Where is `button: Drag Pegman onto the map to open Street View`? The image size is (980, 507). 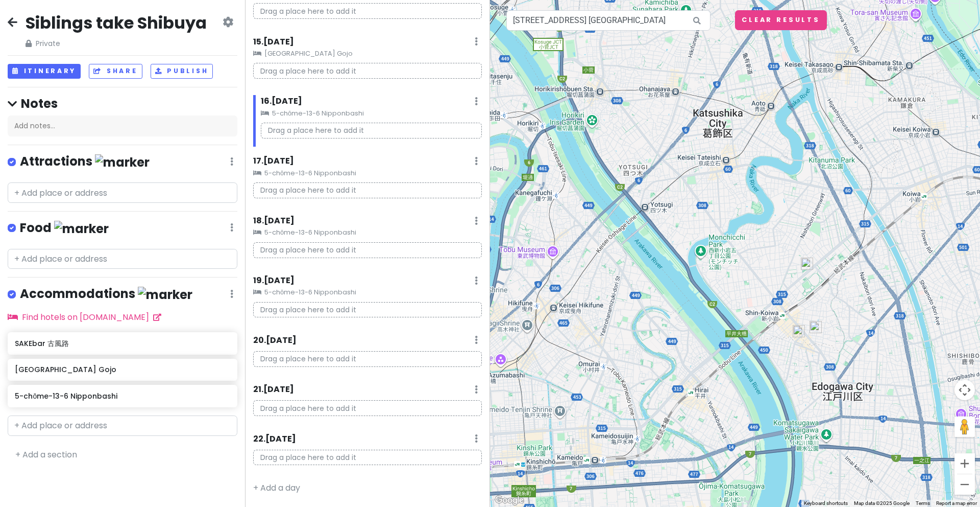
button: Drag Pegman onto the map to open Street View is located at coordinates (965, 427).